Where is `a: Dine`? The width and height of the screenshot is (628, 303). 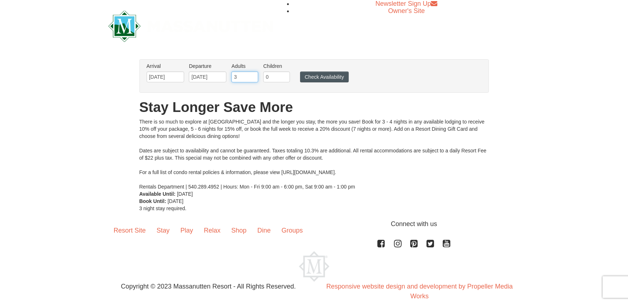
a: Dine is located at coordinates (264, 230).